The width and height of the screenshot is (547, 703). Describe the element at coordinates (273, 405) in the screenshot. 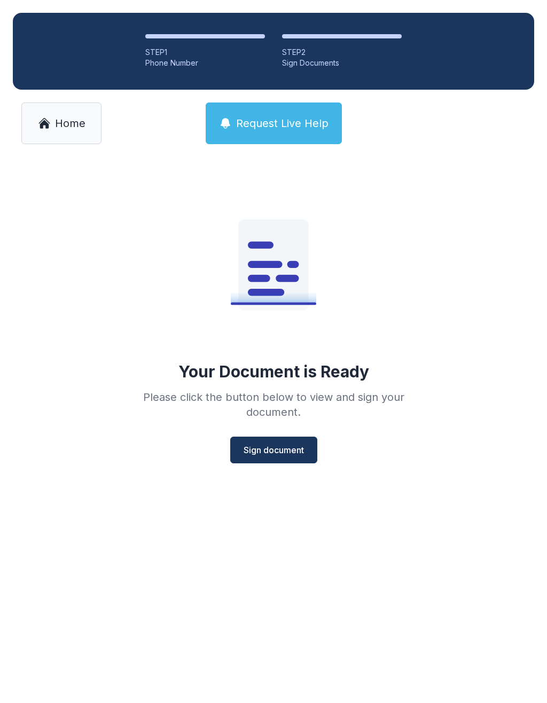

I see `div: Please click the button below to view and sign your document.` at that location.